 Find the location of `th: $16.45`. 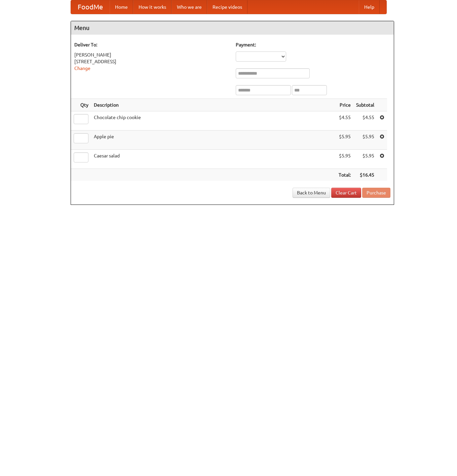

th: $16.45 is located at coordinates (365, 175).